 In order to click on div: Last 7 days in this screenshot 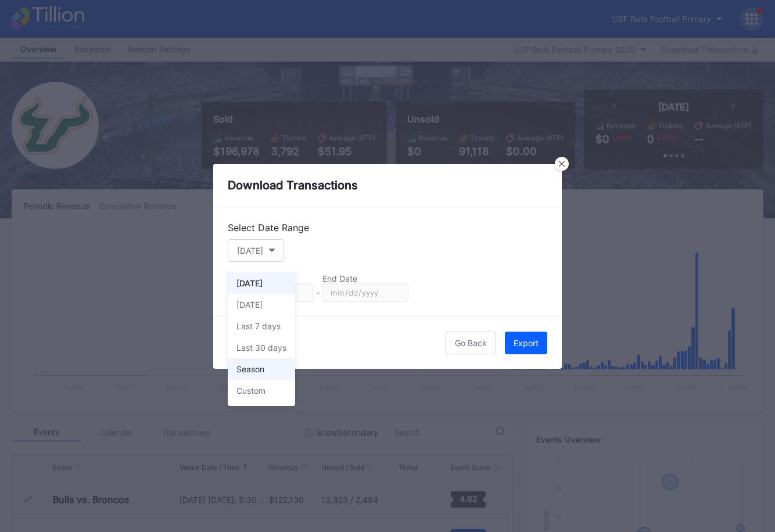, I will do `click(258, 326)`.